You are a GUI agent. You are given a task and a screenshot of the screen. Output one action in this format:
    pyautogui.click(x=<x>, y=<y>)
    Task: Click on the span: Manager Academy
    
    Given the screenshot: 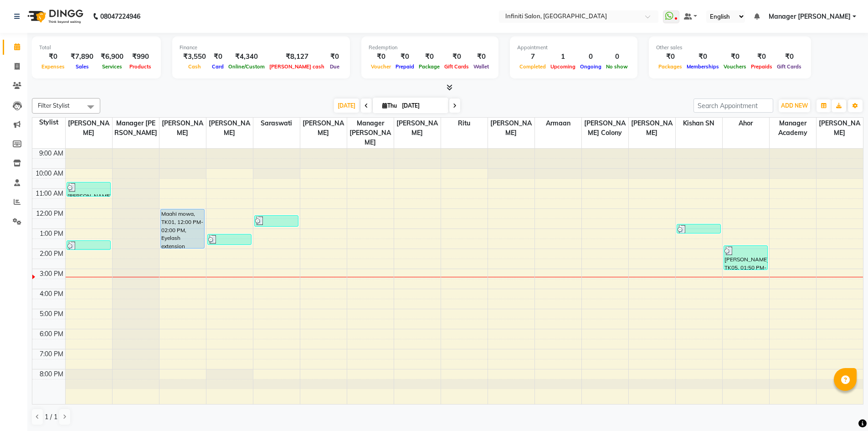 What is the action you would take?
    pyautogui.click(x=793, y=128)
    